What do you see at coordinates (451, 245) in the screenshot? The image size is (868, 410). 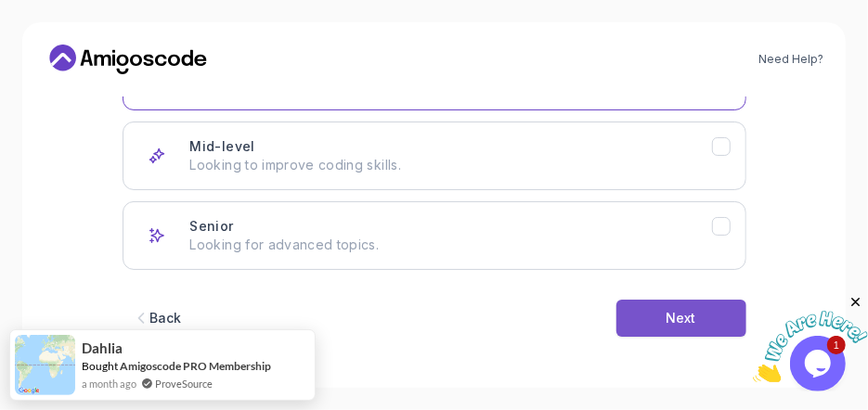 I see `p: Looking for advanced topics.` at bounding box center [451, 245].